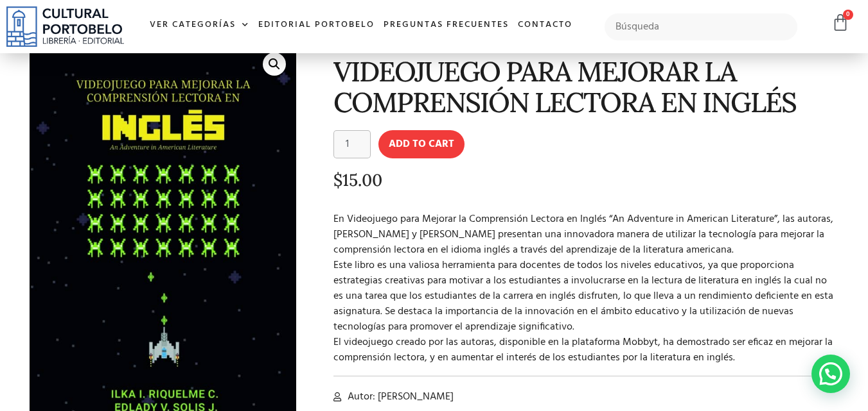  Describe the element at coordinates (584, 87) in the screenshot. I see `h1: VIDEOJUEGO PARA MEJORAR LA COMPRENSIÓN LECTORA EN INGLÉS` at that location.